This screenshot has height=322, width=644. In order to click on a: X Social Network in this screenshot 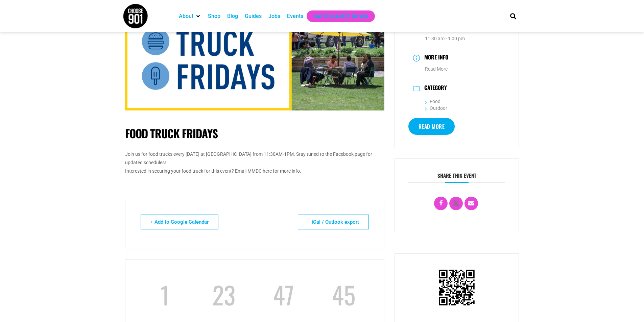, I will do `click(456, 203)`.